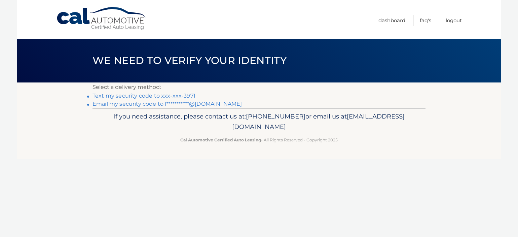 The width and height of the screenshot is (518, 237). What do you see at coordinates (259, 140) in the screenshot?
I see `p: - All Rights Reserved - Copyright 2025` at bounding box center [259, 140].